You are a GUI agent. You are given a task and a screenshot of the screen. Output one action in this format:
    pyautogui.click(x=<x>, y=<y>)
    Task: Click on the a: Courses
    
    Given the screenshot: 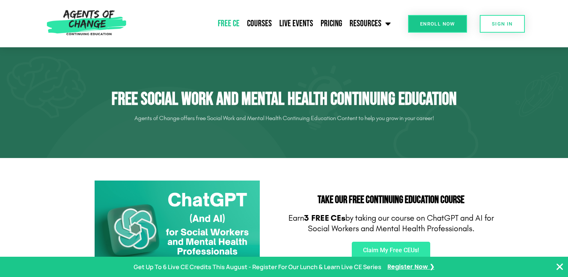 What is the action you would take?
    pyautogui.click(x=259, y=24)
    